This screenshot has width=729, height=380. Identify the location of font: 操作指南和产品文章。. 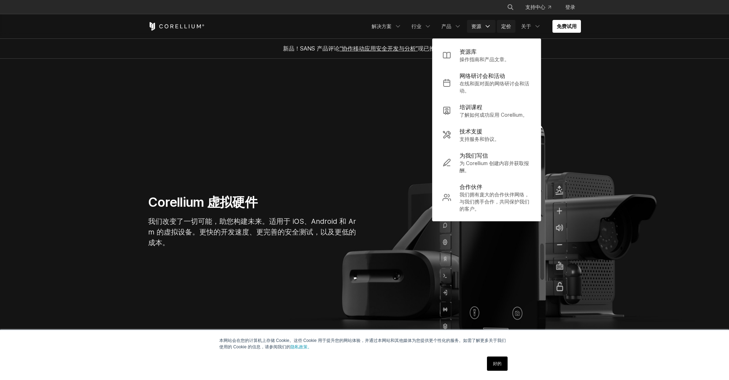
(485, 59).